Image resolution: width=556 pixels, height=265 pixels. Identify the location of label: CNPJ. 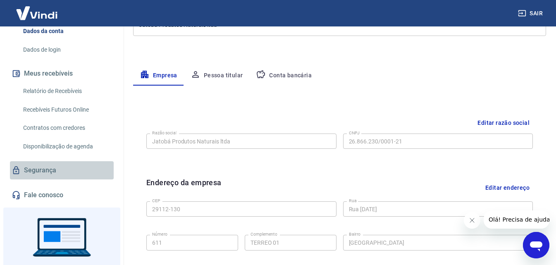
(354, 133).